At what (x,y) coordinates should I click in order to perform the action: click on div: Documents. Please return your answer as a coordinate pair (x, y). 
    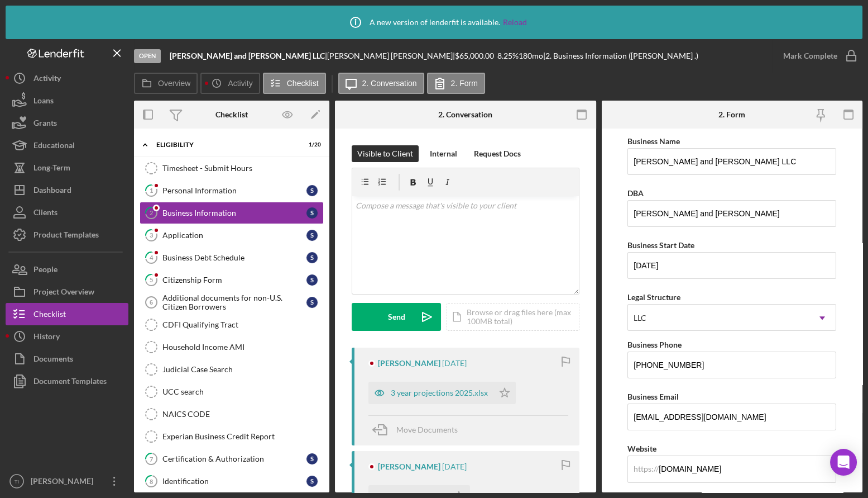
    Looking at the image, I should click on (53, 360).